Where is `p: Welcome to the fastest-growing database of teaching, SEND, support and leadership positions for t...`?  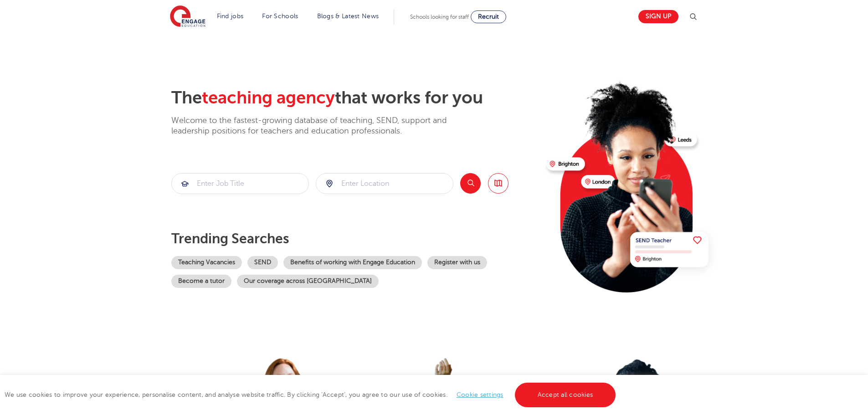
p: Welcome to the fastest-growing database of teaching, SEND, support and leadership positions for t... is located at coordinates (322, 126).